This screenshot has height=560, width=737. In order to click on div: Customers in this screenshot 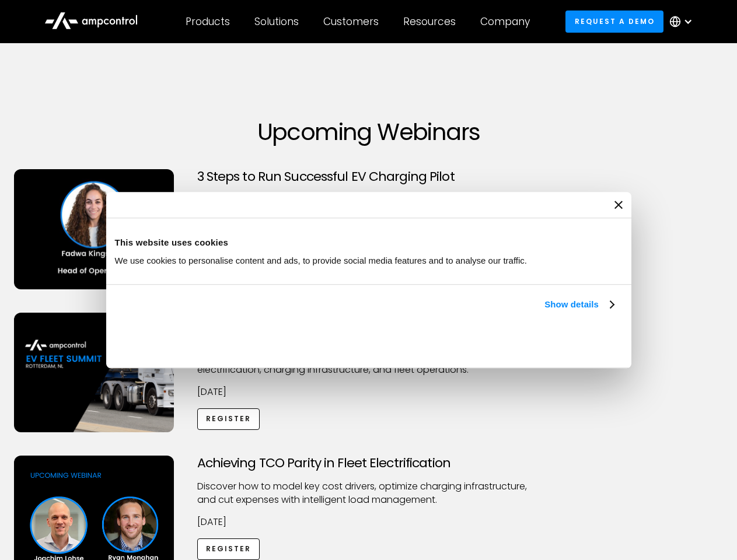, I will do `click(351, 21)`.